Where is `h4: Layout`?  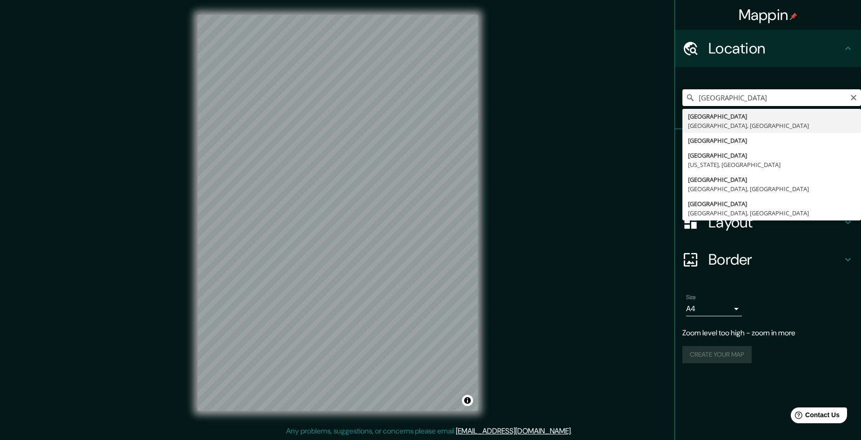
h4: Layout is located at coordinates (775, 222).